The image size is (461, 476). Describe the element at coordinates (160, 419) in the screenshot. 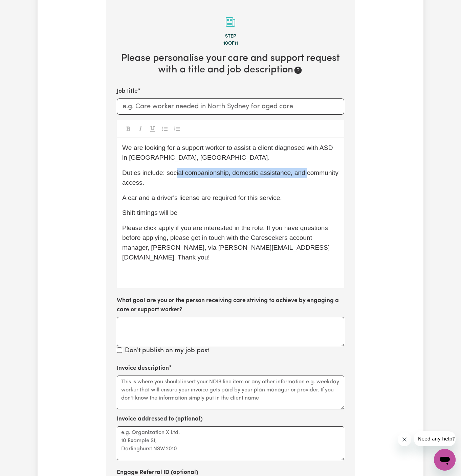

I see `label: Invoice addressed to (optional)` at that location.